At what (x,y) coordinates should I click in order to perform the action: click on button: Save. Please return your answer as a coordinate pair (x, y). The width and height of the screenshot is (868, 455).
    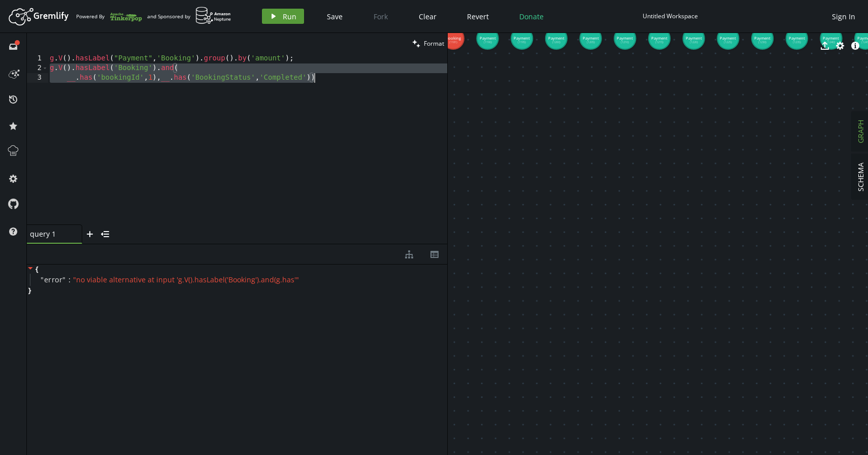
    Looking at the image, I should click on (334, 16).